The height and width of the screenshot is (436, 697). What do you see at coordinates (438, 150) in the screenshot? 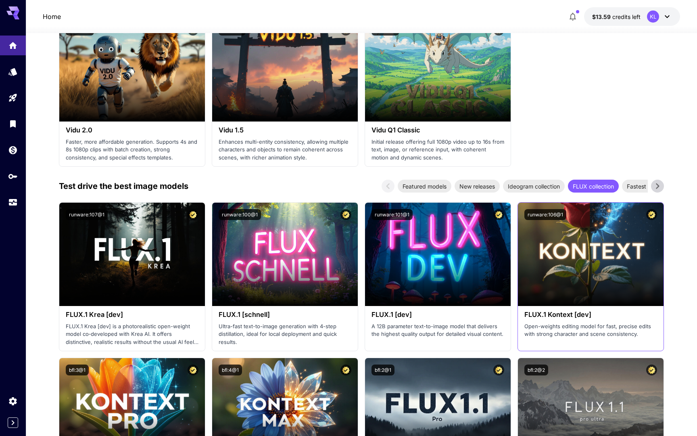
I see `p: Initial release offering full 1080p video up to 16s from text, image, or reference input, with co...` at bounding box center [438, 150].